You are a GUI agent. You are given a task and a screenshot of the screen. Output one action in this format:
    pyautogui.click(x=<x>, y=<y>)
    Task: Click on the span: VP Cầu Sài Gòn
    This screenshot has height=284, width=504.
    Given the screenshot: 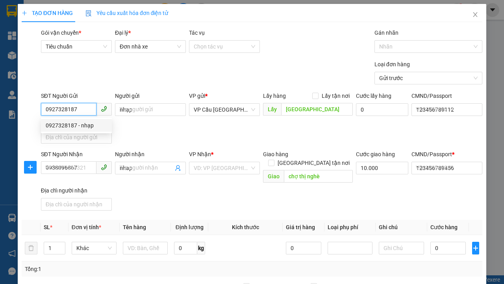 What is the action you would take?
    pyautogui.click(x=225, y=110)
    